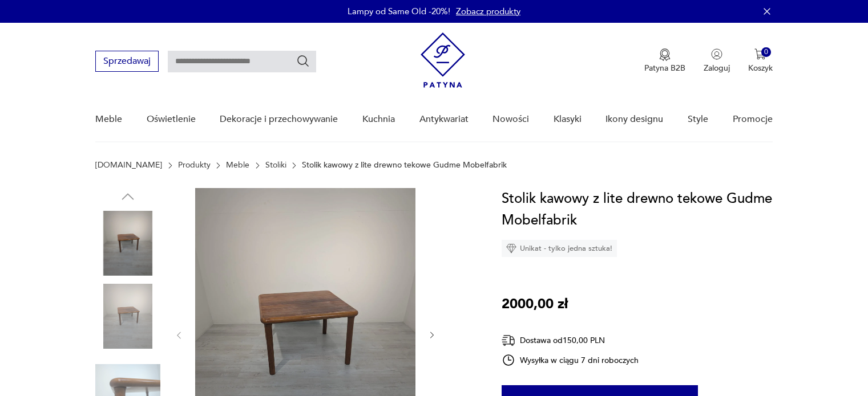 Image resolution: width=868 pixels, height=396 pixels. What do you see at coordinates (126, 62) in the screenshot?
I see `a: Sprzedawaj` at bounding box center [126, 62].